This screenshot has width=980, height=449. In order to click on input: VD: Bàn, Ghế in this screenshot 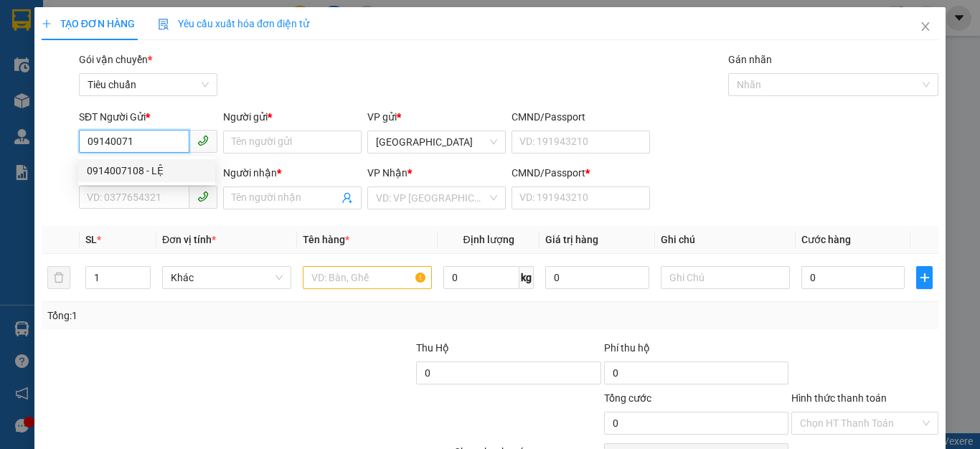, I will do `click(367, 278)`.